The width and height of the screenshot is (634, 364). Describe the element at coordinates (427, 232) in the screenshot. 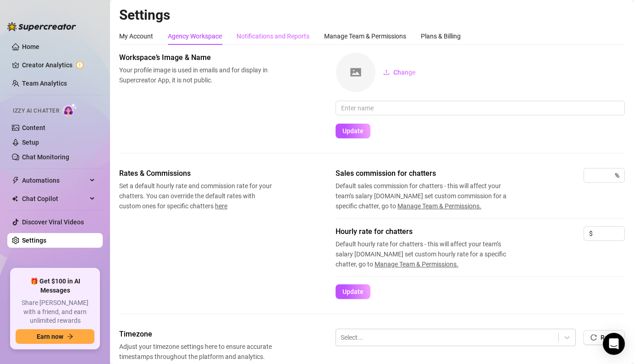

I see `span: Hourly rate for chatters` at that location.